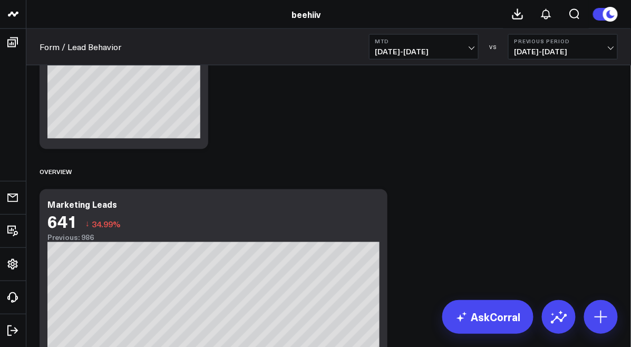 This screenshot has width=631, height=347. Describe the element at coordinates (82, 204) in the screenshot. I see `div: Marketing Leads` at that location.